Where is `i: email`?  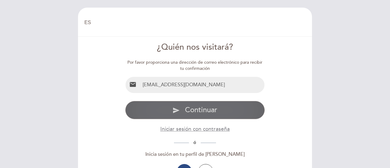 i: email is located at coordinates (133, 84).